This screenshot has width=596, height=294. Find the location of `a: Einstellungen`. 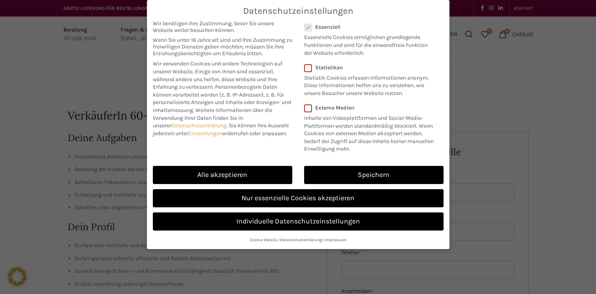

a: Einstellungen is located at coordinates (205, 133).